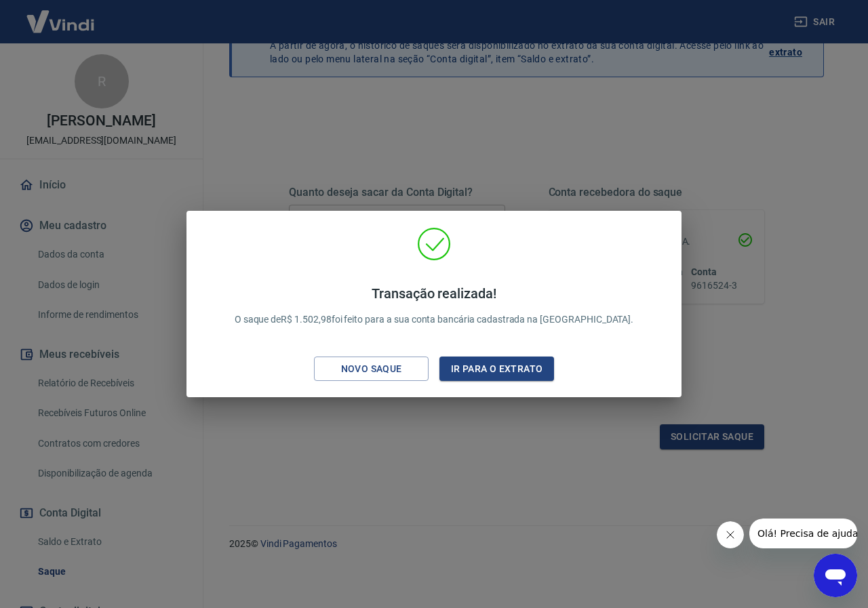  I want to click on div: Novo saque, so click(372, 369).